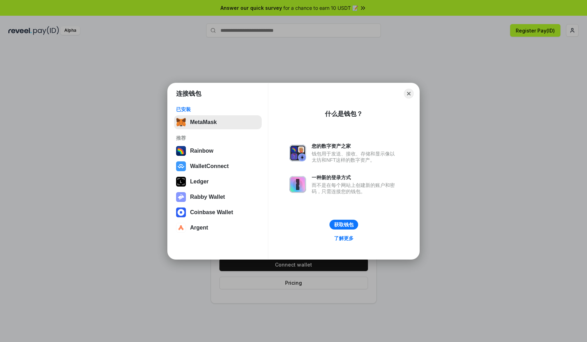 The height and width of the screenshot is (342, 587). I want to click on button: Rabby Wallet, so click(218, 197).